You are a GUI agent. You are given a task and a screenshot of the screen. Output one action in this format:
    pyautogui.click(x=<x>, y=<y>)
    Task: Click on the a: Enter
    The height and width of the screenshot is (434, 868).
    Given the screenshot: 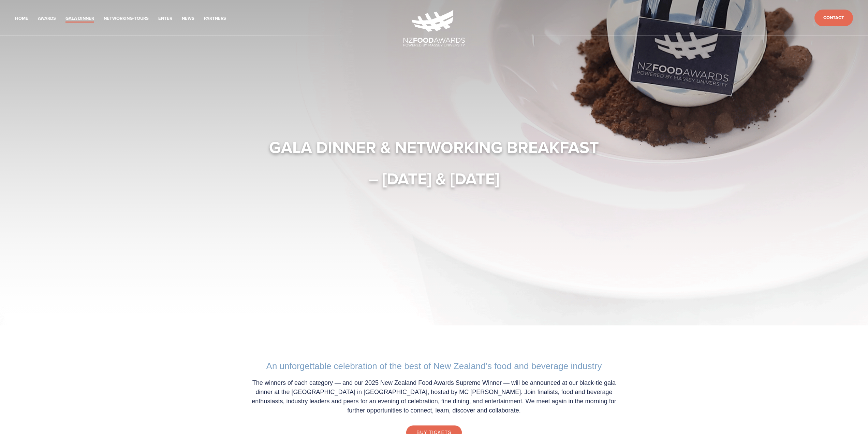 What is the action you would take?
    pyautogui.click(x=165, y=18)
    